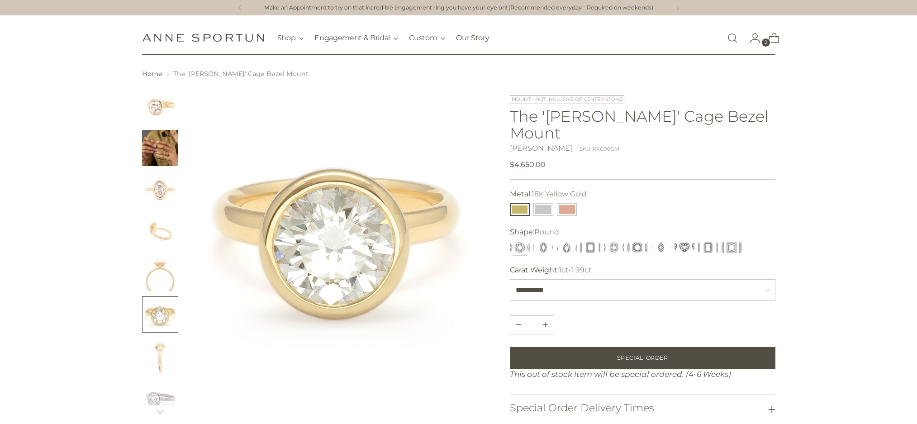 The height and width of the screenshot is (424, 917). Describe the element at coordinates (519, 325) in the screenshot. I see `button: Add product quantity` at that location.